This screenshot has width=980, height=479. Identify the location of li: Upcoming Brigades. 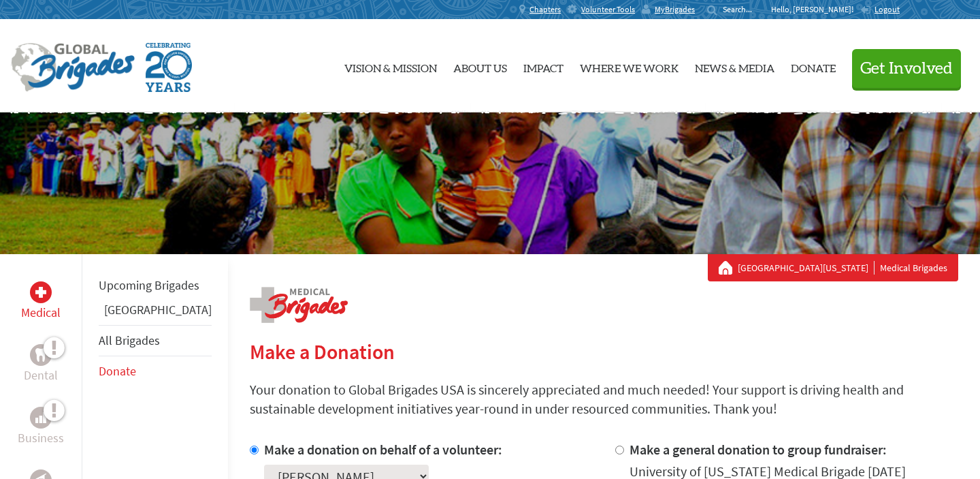
(155, 285).